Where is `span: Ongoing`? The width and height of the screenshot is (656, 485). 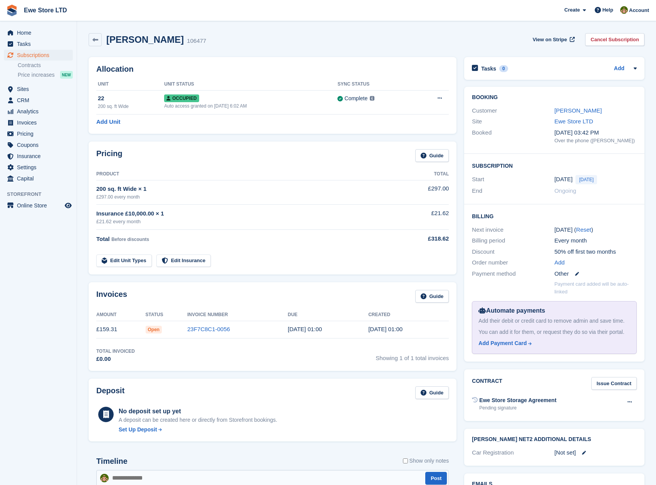
span: Ongoing is located at coordinates (565, 190).